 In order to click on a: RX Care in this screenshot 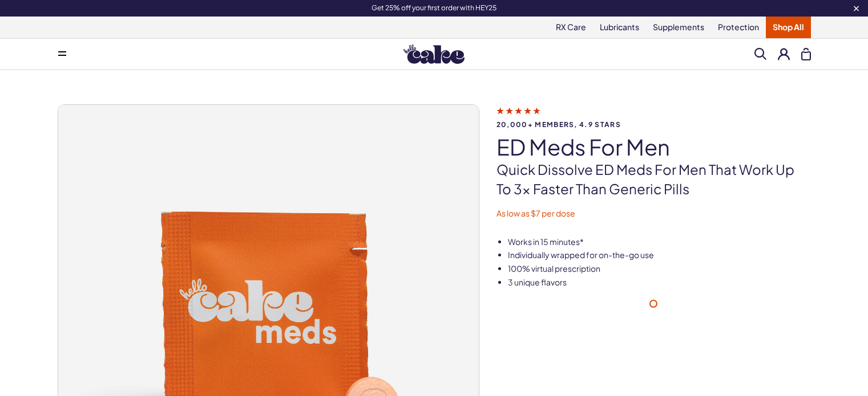, I will do `click(571, 27)`.